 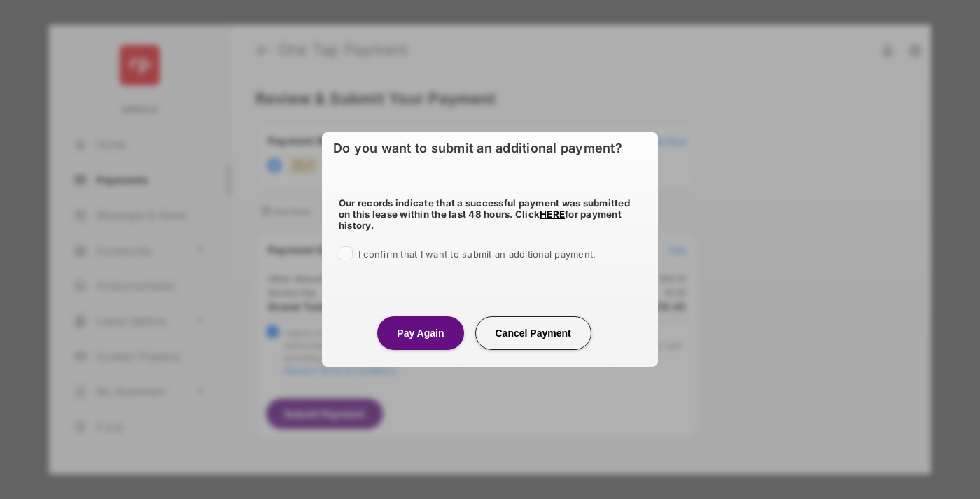 I want to click on h2: Do you want to submit an additional payment?, so click(x=490, y=148).